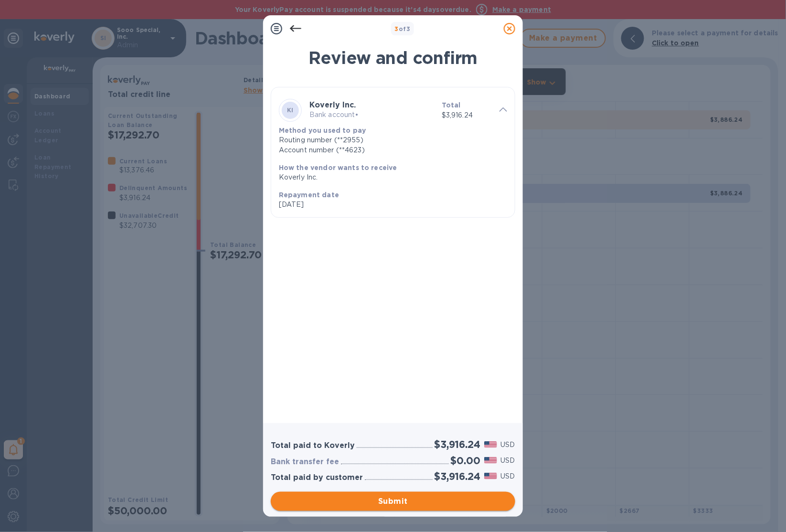  What do you see at coordinates (322, 131) in the screenshot?
I see `b: Method you used to pay` at bounding box center [322, 131].